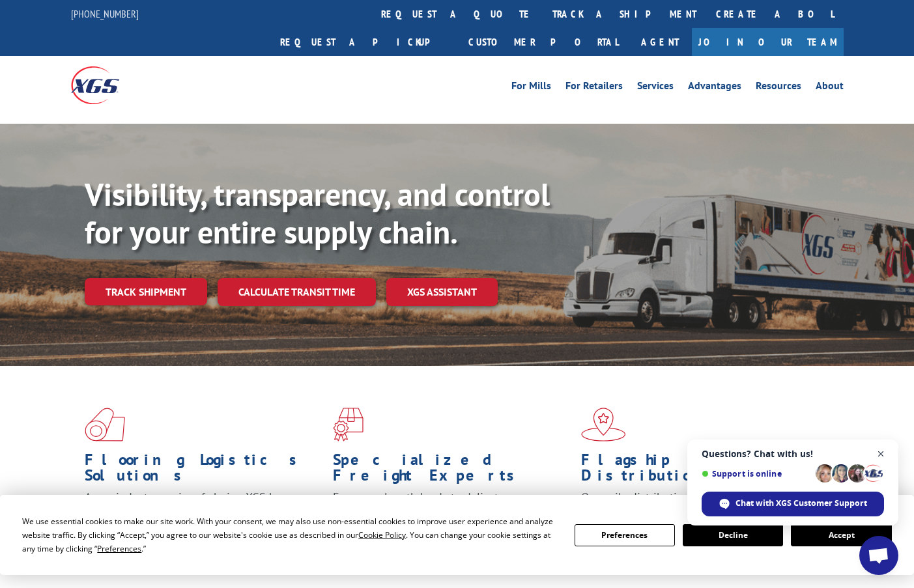 The width and height of the screenshot is (914, 588). I want to click on a: Resources, so click(778, 88).